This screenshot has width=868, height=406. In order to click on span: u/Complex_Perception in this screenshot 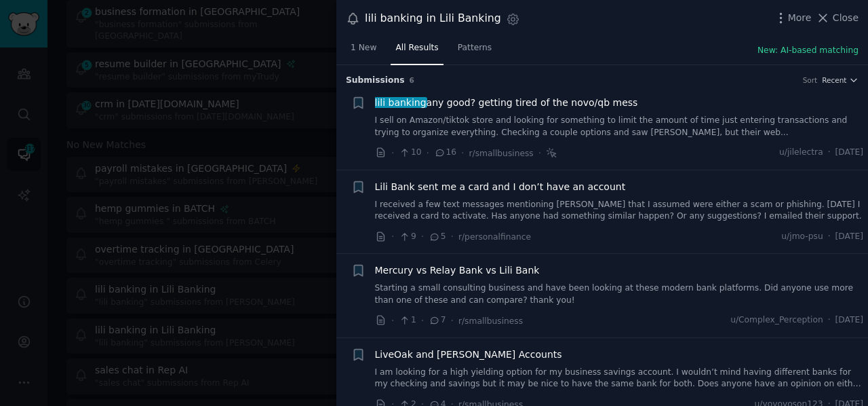, I will do `click(776, 320)`.